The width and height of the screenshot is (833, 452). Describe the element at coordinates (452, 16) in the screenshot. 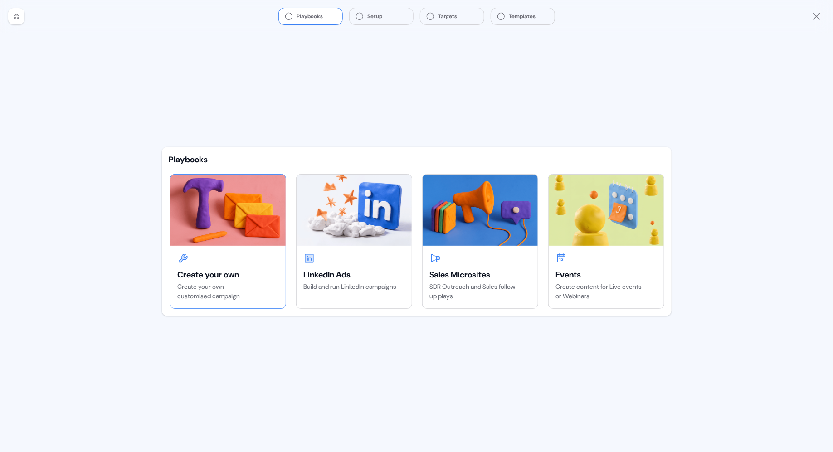

I see `button: Targets` at that location.